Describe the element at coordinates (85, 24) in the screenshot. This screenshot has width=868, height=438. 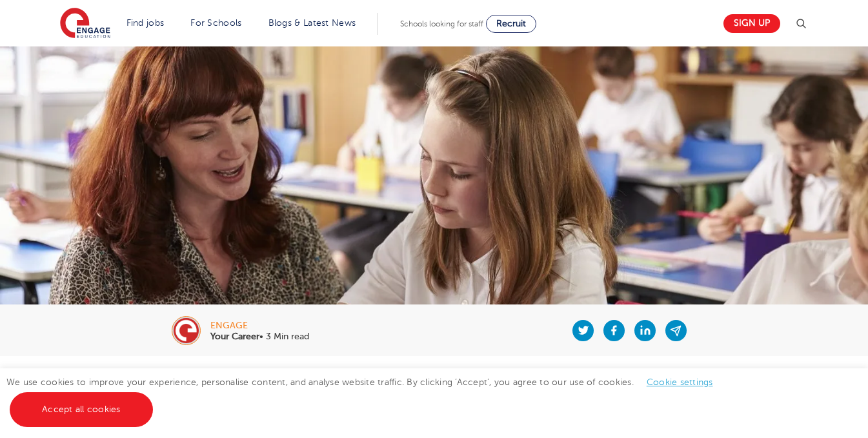
I see `img: Engage Education` at that location.